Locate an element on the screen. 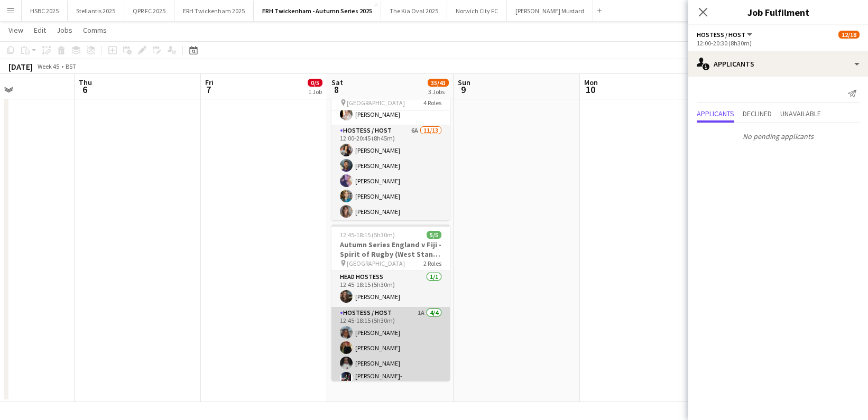 Image resolution: width=868 pixels, height=420 pixels. span: 10 is located at coordinates (590, 89).